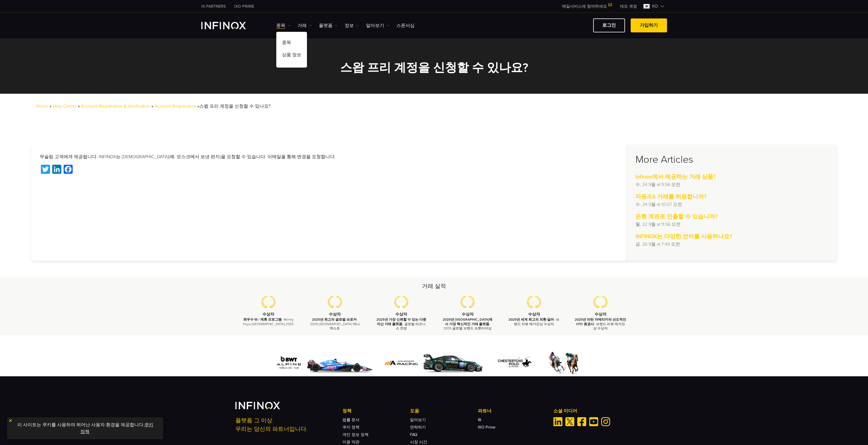  What do you see at coordinates (606, 422) in the screenshot?
I see `a: Instagram` at bounding box center [606, 422].